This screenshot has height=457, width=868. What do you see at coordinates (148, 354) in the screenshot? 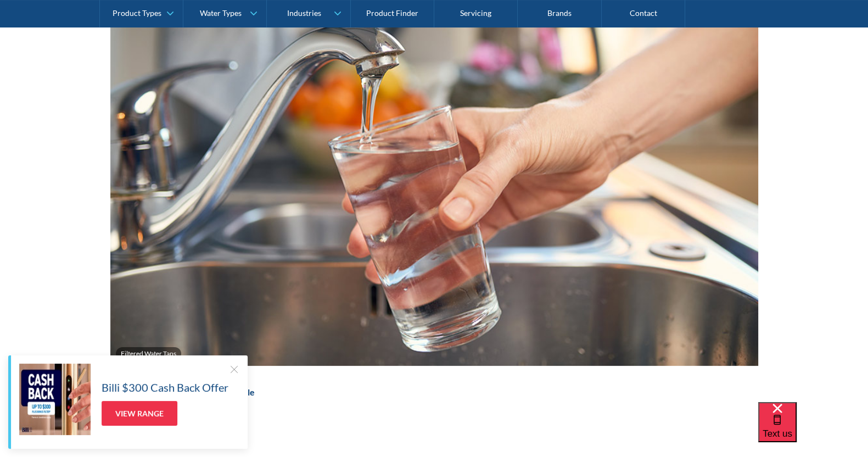
I see `div: Filtered Water Taps` at bounding box center [148, 354].